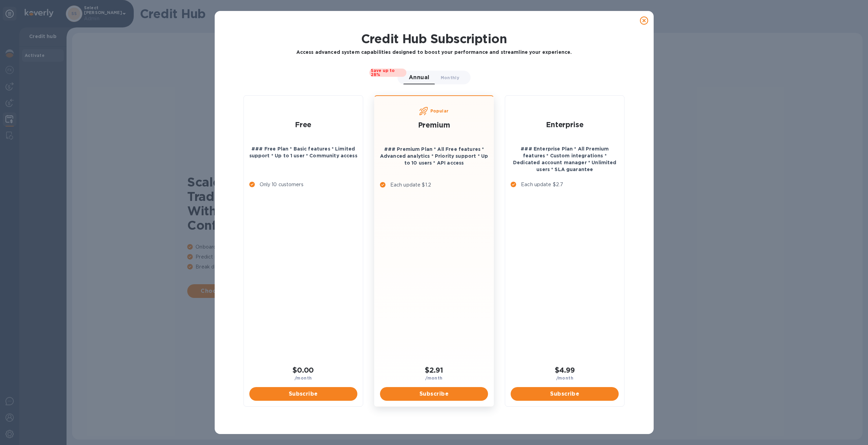 This screenshot has width=868, height=445. What do you see at coordinates (282, 184) in the screenshot?
I see `p: Only 10 customers` at bounding box center [282, 184].